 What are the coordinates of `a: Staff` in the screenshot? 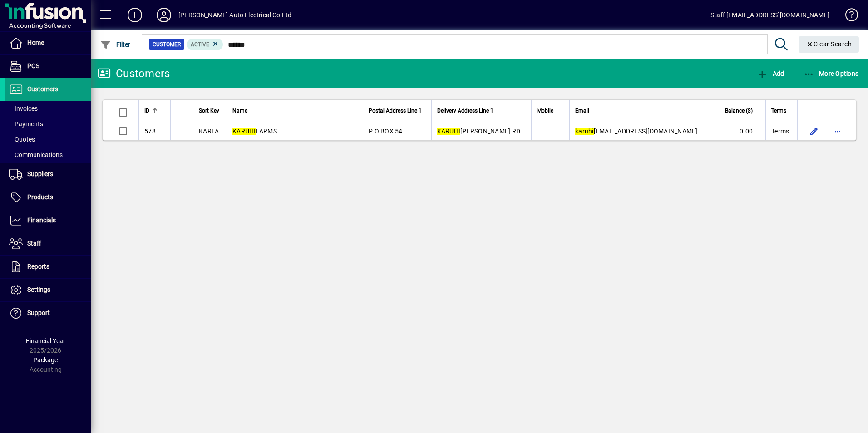 It's located at (48, 244).